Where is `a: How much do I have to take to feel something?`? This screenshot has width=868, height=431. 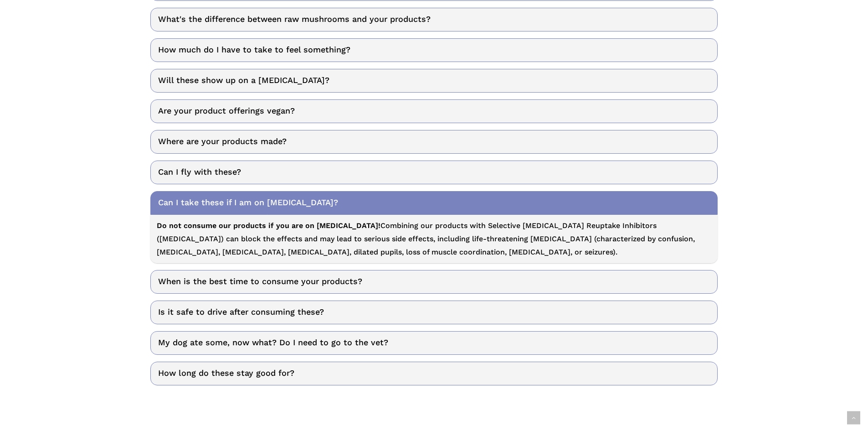 a: How much do I have to take to feel something? is located at coordinates (434, 50).